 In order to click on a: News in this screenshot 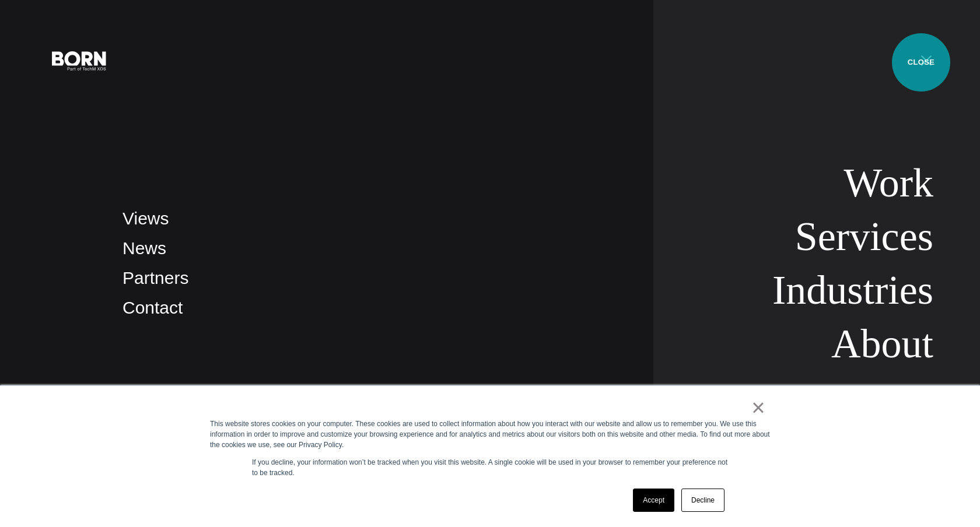, I will do `click(144, 248)`.